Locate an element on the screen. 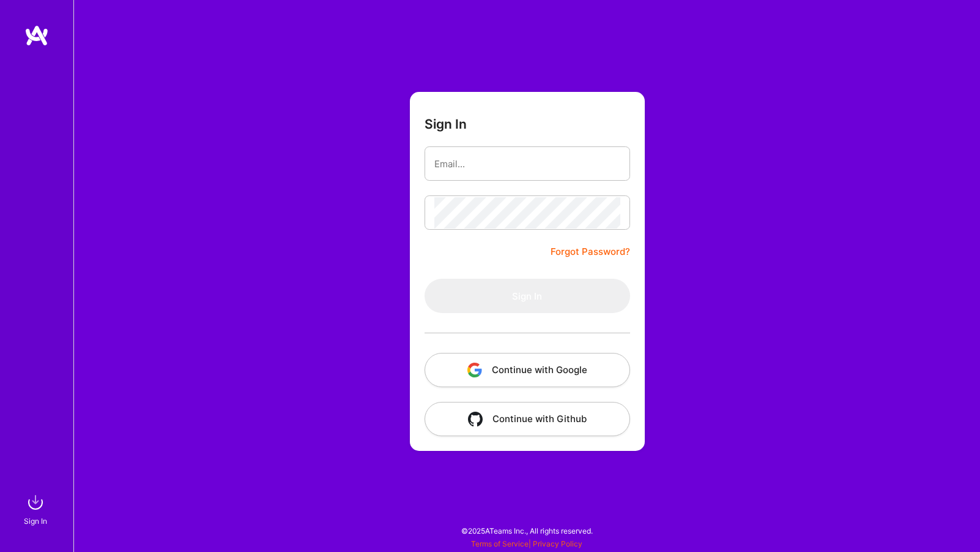 This screenshot has height=552, width=980. button: Continue with Google is located at coordinates (527, 370).